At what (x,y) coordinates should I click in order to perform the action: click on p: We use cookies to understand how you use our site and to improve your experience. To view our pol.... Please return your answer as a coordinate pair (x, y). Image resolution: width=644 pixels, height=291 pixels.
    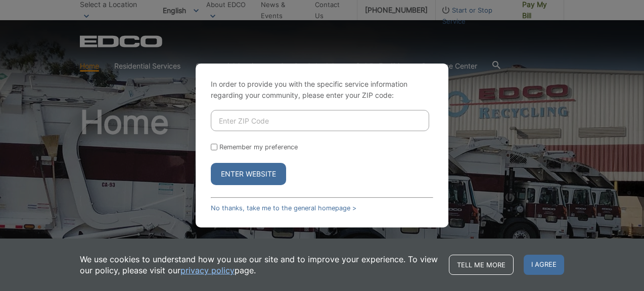
    Looking at the image, I should click on (259, 265).